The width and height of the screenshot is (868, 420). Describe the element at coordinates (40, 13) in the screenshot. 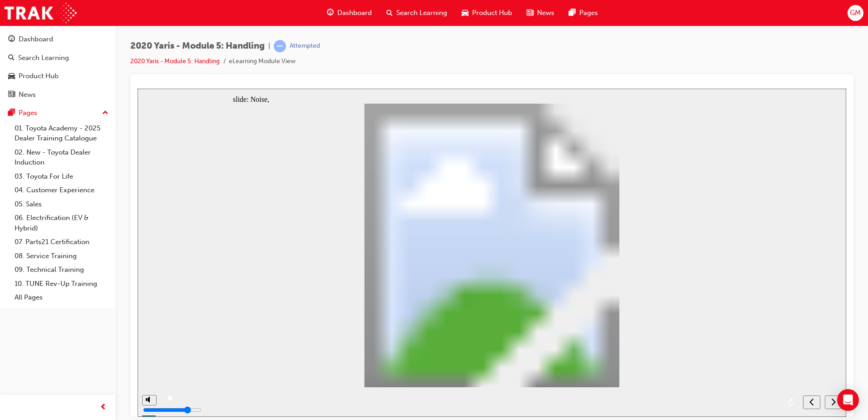

I see `img: Trak` at that location.